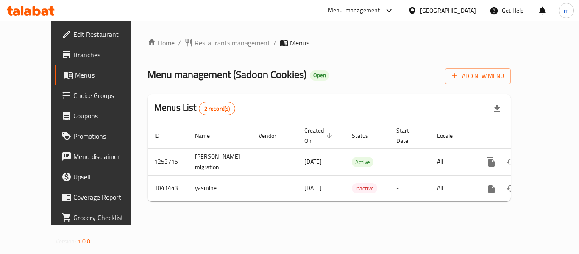 The height and width of the screenshot is (254, 579). Describe the element at coordinates (107, 217) in the screenshot. I see `span: Grocery Checklist` at that location.